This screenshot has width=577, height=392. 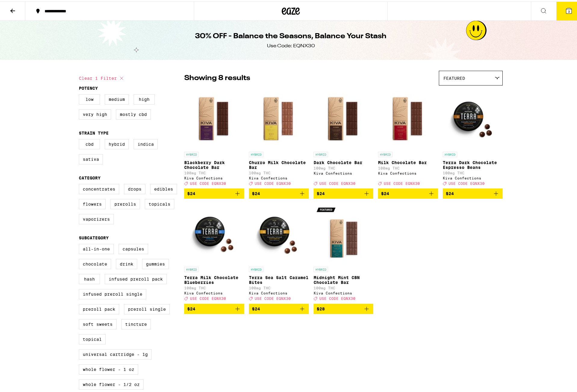 I want to click on a: Open page for Dark Chocolate Bar from Kiva Confections, so click(x=343, y=137).